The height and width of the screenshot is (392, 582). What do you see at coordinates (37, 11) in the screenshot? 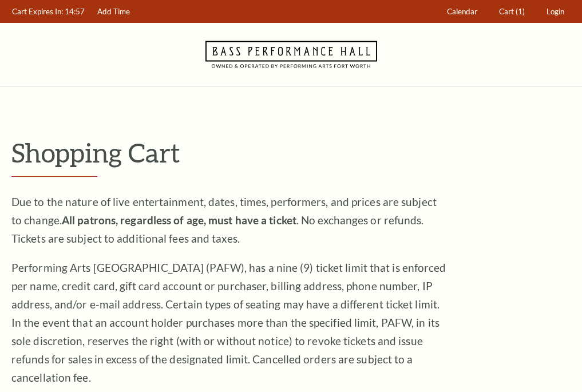
I see `span: Cart Expires In:` at bounding box center [37, 11].